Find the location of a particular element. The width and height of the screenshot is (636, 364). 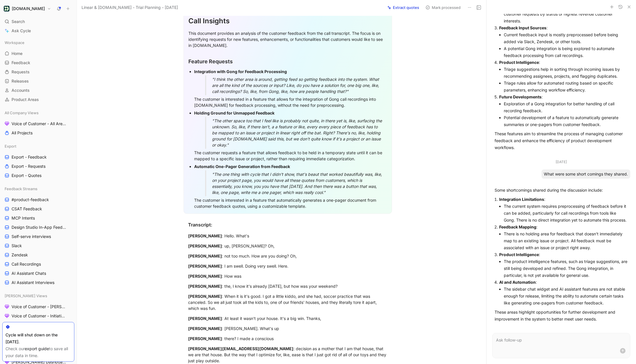

div: Feedback Streams#product-feedbackCSAT FeedbackMCP IntentsDesign Studio In-App FeedbackSelf-serve ... is located at coordinates (38, 236).